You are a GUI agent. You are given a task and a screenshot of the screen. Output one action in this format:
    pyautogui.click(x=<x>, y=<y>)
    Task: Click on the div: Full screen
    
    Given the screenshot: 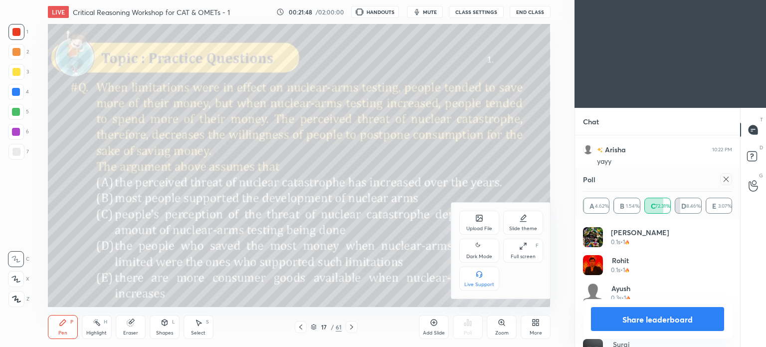 What is the action you would take?
    pyautogui.click(x=523, y=256)
    